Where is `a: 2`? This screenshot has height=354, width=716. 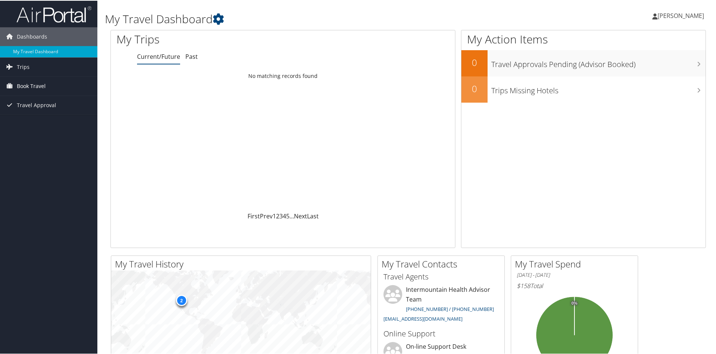
a: 2 is located at coordinates (278, 215).